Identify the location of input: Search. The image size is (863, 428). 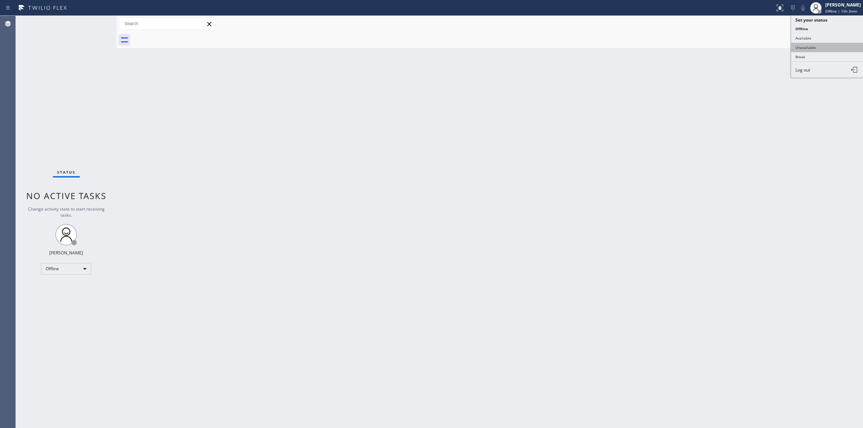
(167, 24).